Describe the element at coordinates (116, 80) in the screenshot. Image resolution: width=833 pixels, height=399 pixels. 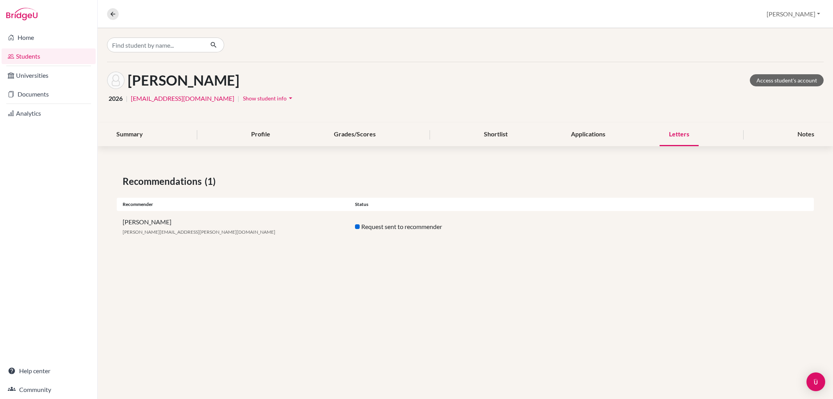
I see `img: Alon Zaitman's avatar` at that location.